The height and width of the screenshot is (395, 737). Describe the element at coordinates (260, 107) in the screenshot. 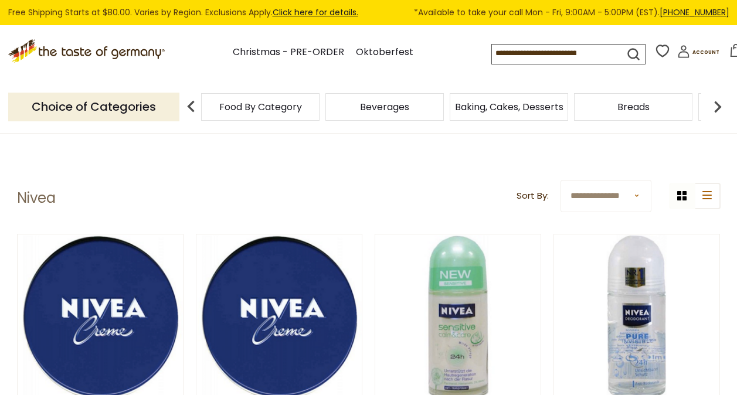

I see `a: Food By Category` at that location.